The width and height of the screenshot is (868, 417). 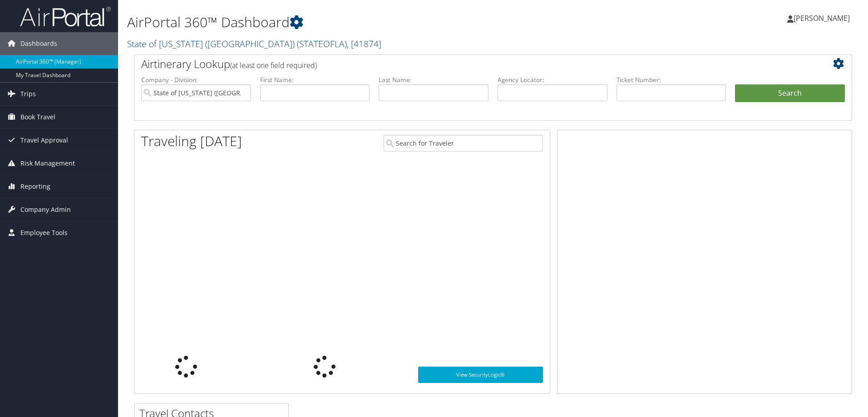 I want to click on label: First Name:, so click(x=315, y=80).